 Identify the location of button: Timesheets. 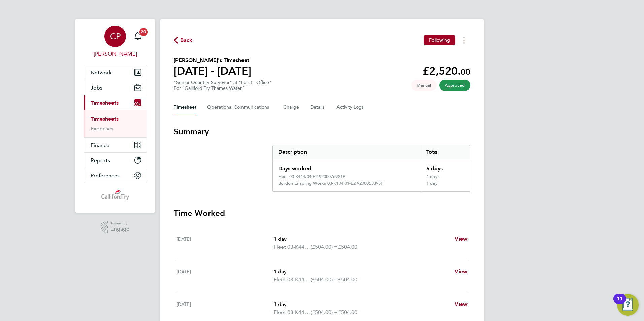
(115, 102).